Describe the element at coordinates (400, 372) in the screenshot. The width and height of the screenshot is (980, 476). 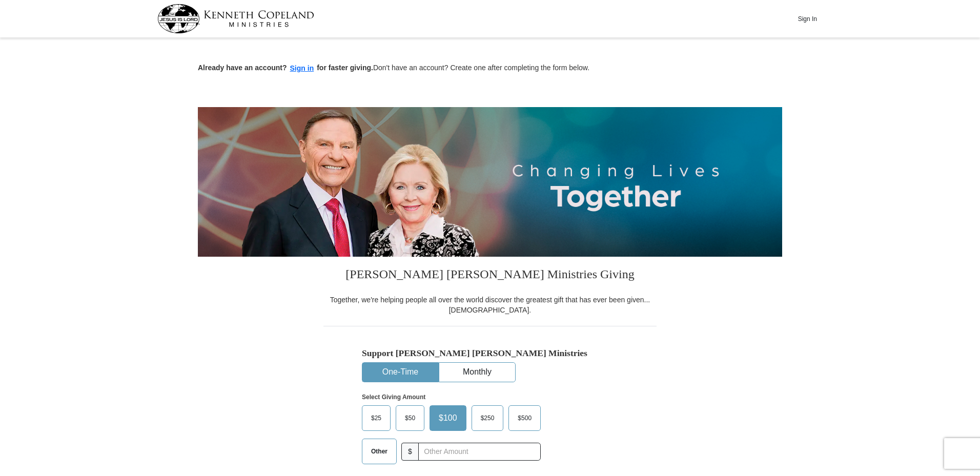
I see `button: One-Time` at that location.